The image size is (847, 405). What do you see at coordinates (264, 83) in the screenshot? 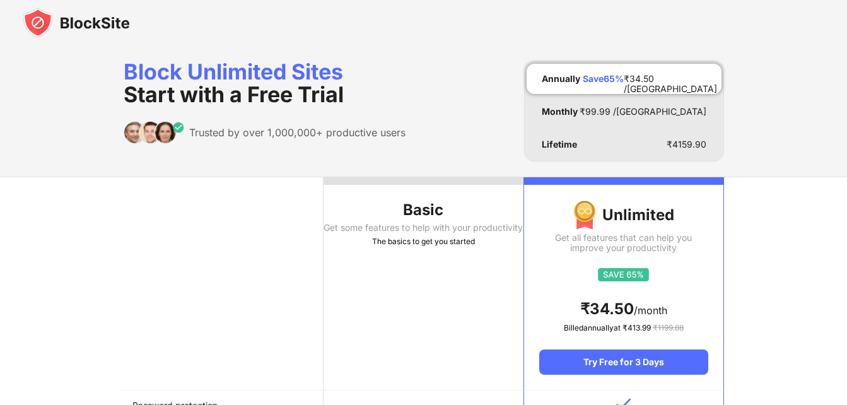
I see `div: Block Unlimited Sites` at bounding box center [264, 83].